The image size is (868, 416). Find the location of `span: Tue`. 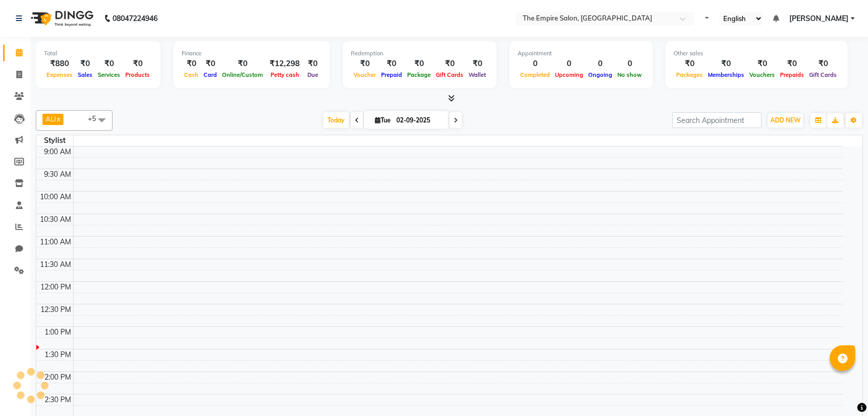

span: Tue is located at coordinates (382, 120).